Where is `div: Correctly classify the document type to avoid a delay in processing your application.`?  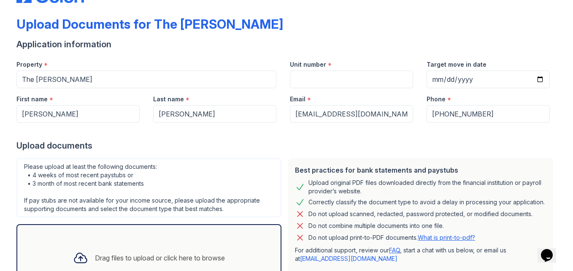 div: Correctly classify the document type to avoid a delay in processing your application. is located at coordinates (426, 202).